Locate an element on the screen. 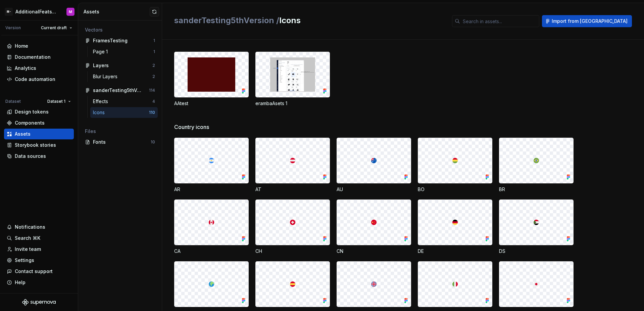 This screenshot has height=311, width=644. div: DE is located at coordinates (455, 251).